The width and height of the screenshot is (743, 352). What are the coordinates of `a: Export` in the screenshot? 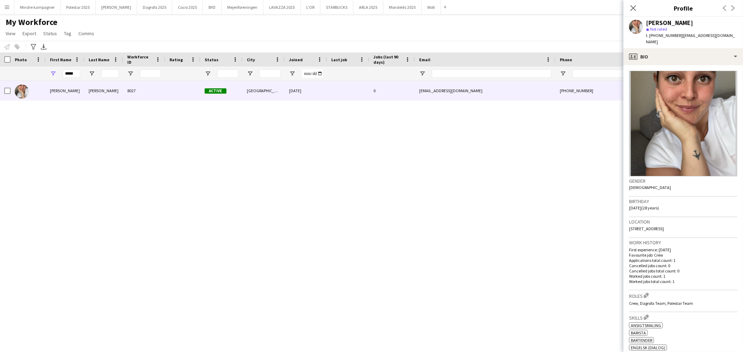 It's located at (29, 33).